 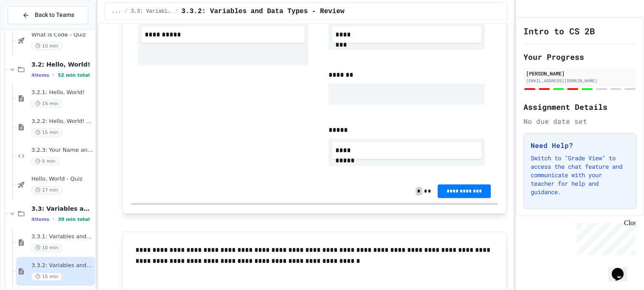 What do you see at coordinates (48, 15) in the screenshot?
I see `button: Back to Teams` at bounding box center [48, 15].